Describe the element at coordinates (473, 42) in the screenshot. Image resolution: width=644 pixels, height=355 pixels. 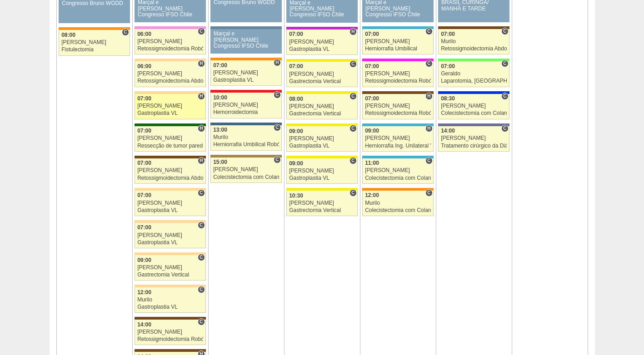
I see `a: C 07:00 Murilo Retossigmoidectomia Abdominal VL` at that location.